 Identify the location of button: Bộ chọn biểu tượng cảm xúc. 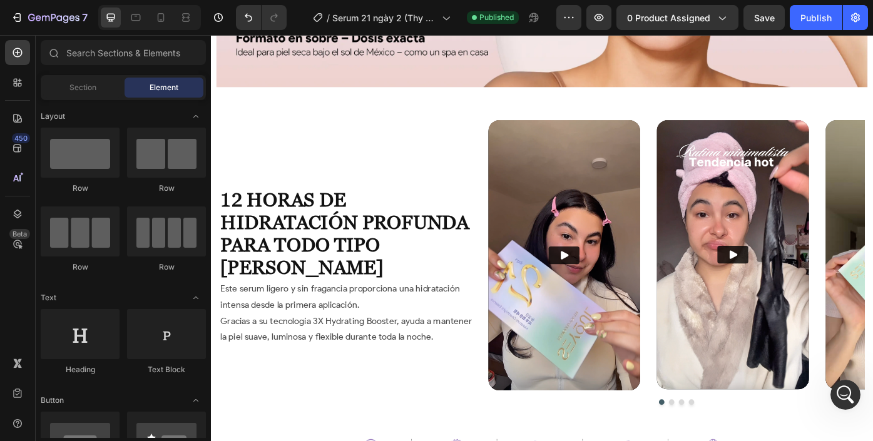
(24, 350).